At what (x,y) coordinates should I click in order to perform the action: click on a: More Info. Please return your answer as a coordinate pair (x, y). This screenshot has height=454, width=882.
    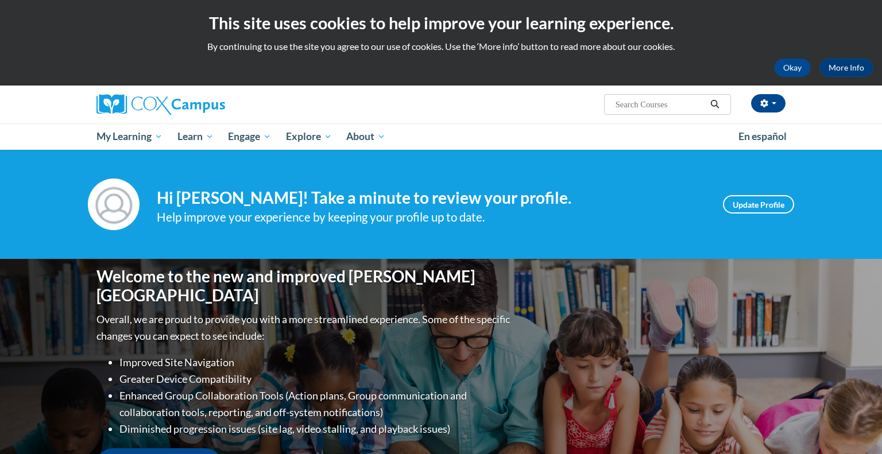
    Looking at the image, I should click on (846, 68).